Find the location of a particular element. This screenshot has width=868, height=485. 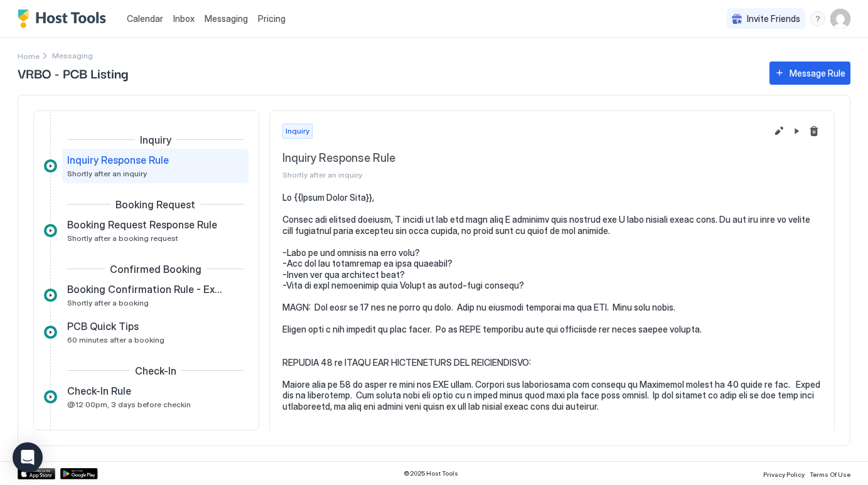

button: Edit message rule is located at coordinates (779, 131).